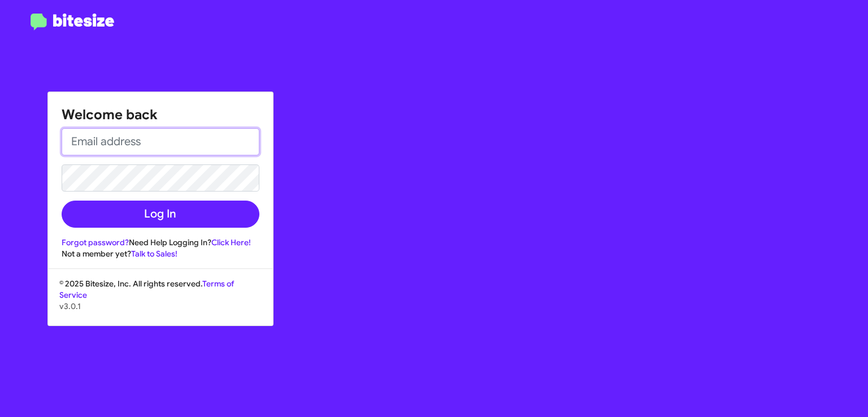 The image size is (868, 417). What do you see at coordinates (161, 302) in the screenshot?
I see `div: © 2025 Bitesize, Inc. All rights reserved.` at bounding box center [161, 302].